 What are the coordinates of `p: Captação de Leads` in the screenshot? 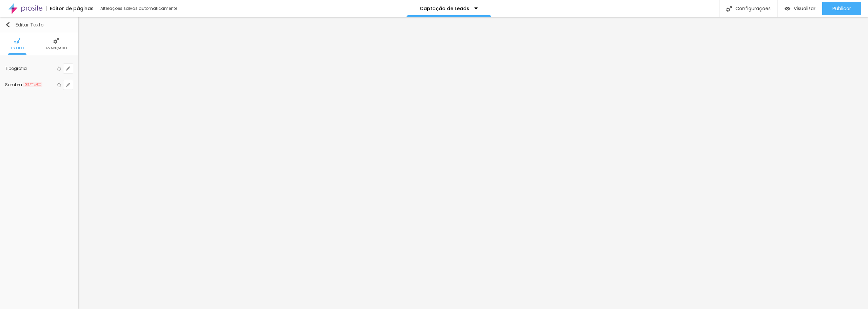 It's located at (445, 8).